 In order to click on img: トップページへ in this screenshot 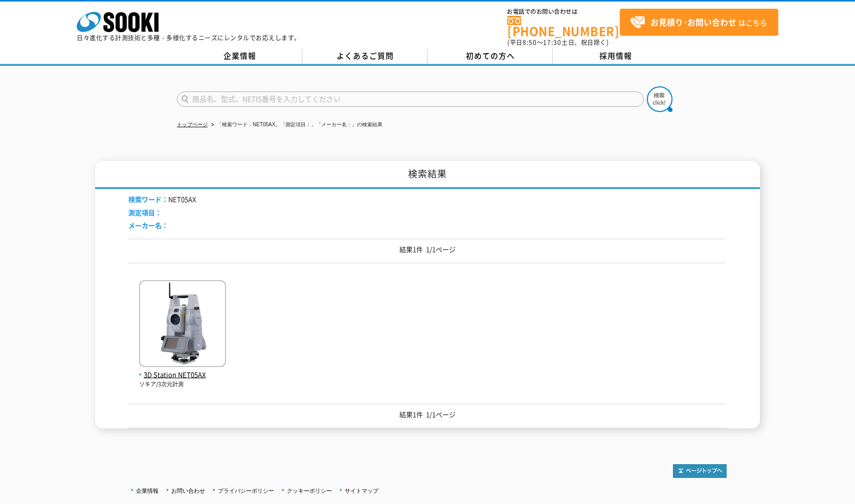, I will do `click(699, 471)`.